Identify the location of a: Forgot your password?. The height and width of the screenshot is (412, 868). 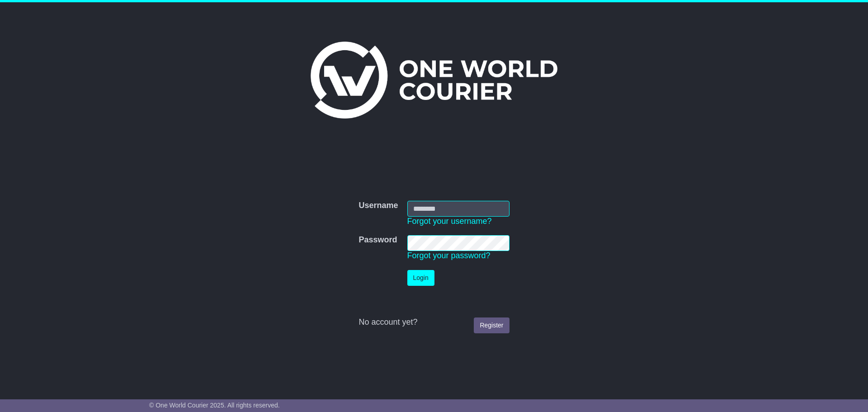
(449, 256).